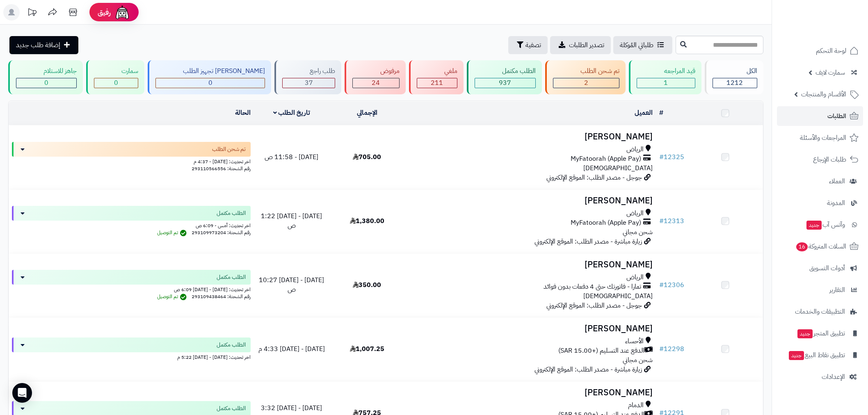 The width and height of the screenshot is (868, 415). What do you see at coordinates (32, 13) in the screenshot?
I see `a: تحديثات المنصة` at bounding box center [32, 13].